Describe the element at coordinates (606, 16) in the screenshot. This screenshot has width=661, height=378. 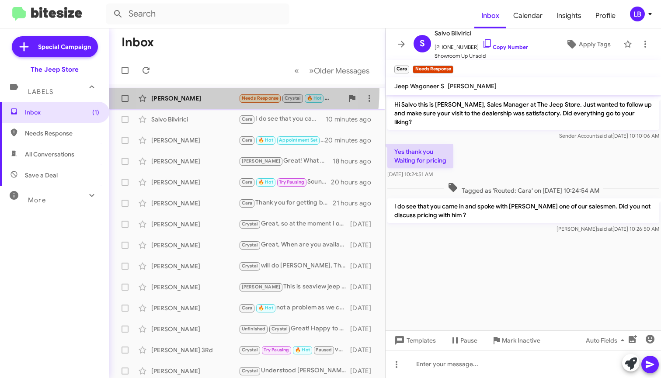
I see `a: Profile` at that location.